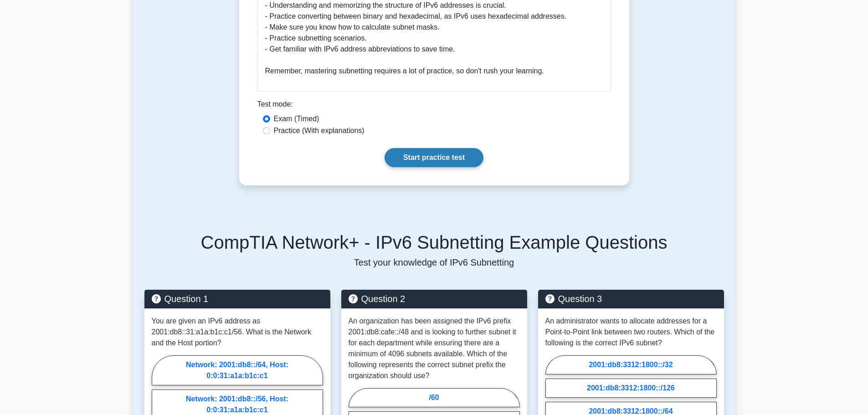  Describe the element at coordinates (631, 364) in the screenshot. I see `label: 2001:db8:3312:1800::/32` at that location.